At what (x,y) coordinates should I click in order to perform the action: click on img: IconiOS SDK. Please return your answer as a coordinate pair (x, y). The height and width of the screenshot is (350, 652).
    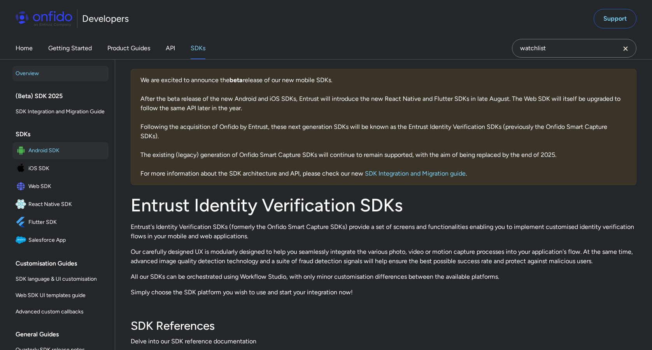
    Looking at the image, I should click on (22, 168).